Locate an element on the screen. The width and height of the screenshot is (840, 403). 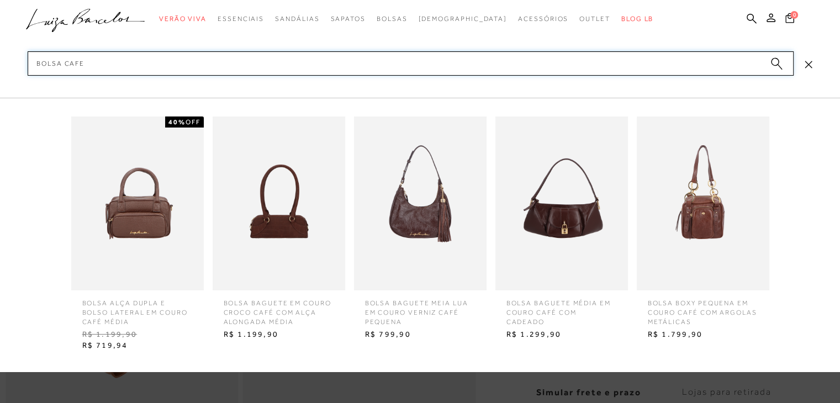
span: Essenciais is located at coordinates (241, 19).